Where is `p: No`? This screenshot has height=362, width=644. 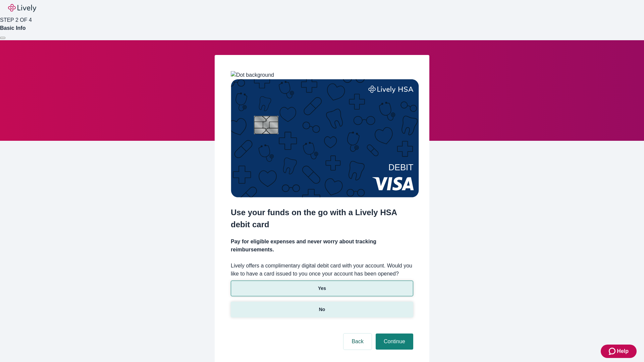
p: No is located at coordinates (322, 309).